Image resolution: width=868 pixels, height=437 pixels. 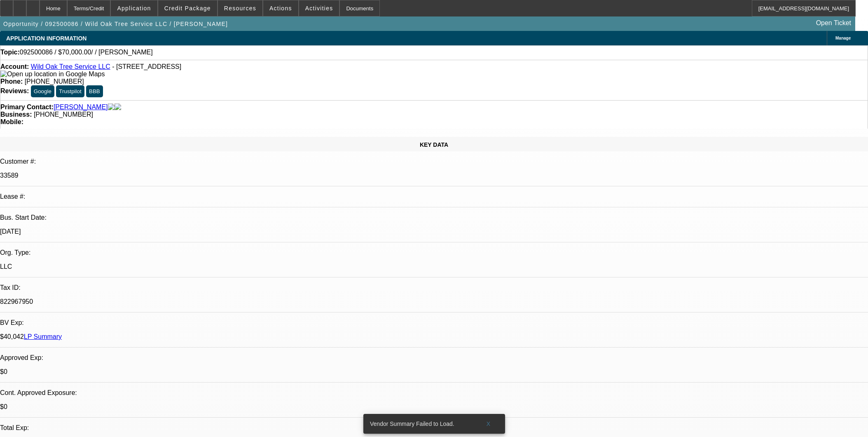 What do you see at coordinates (187, 8) in the screenshot?
I see `span: Credit Package` at bounding box center [187, 8].